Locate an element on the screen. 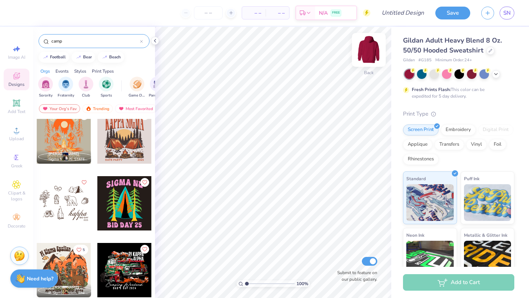 The width and height of the screenshot is (529, 298). img: Sports Image is located at coordinates (106, 84).